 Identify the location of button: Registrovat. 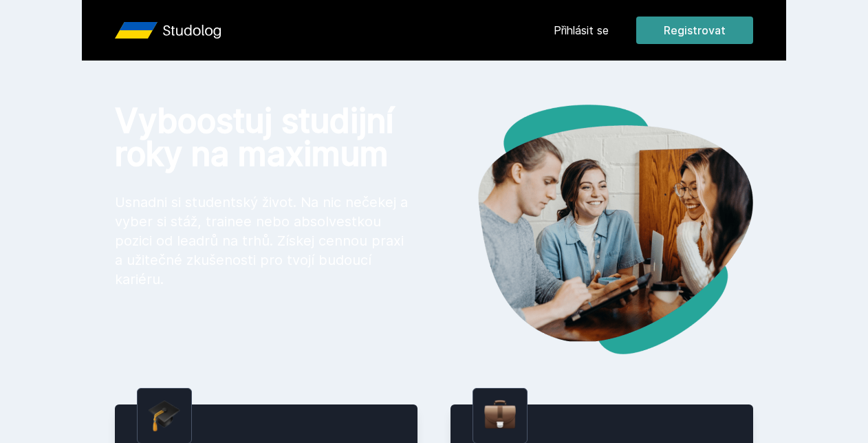
(695, 30).